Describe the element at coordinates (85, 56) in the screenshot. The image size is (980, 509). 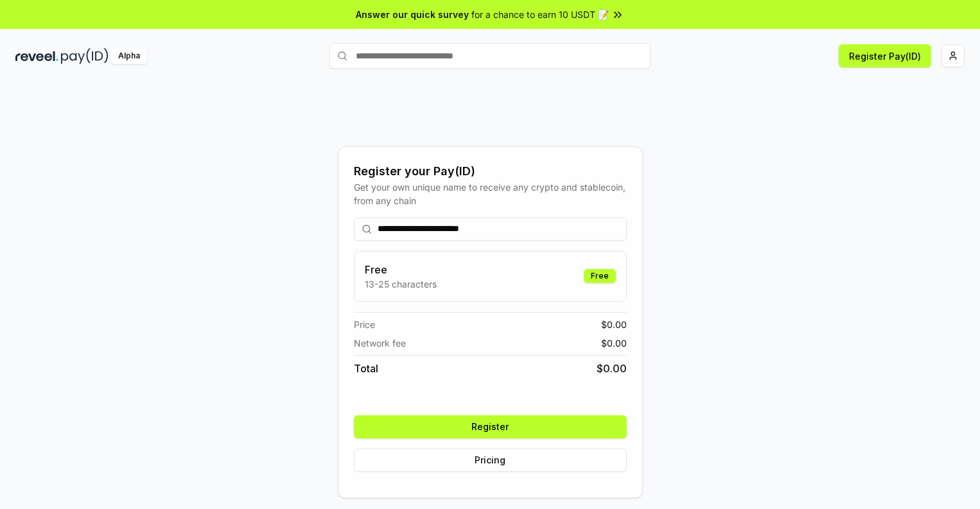
I see `img: pay_id` at that location.